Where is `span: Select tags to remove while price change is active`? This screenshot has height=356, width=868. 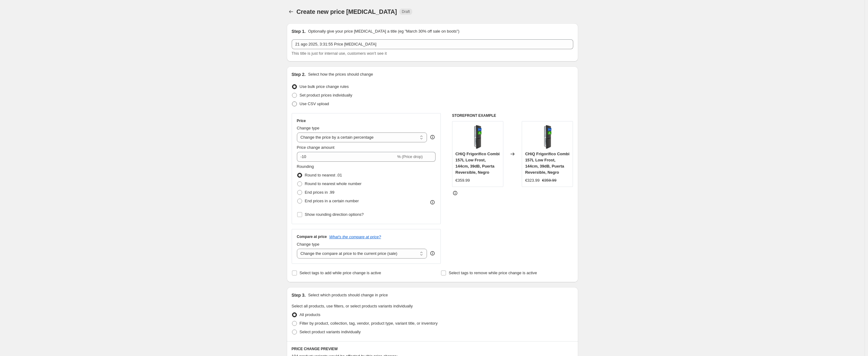 span: Select tags to remove while price change is active is located at coordinates (493, 272).